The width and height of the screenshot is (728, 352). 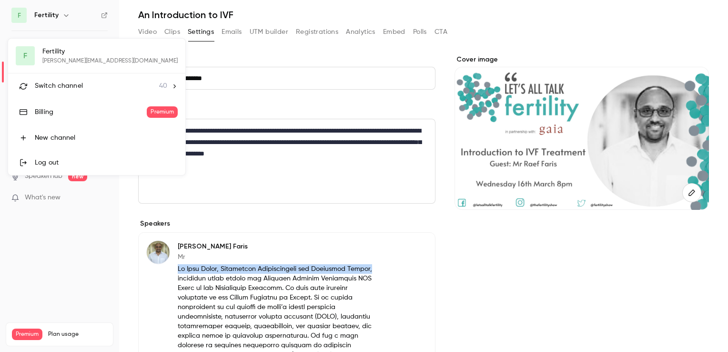 I want to click on div: Billing, so click(x=91, y=112).